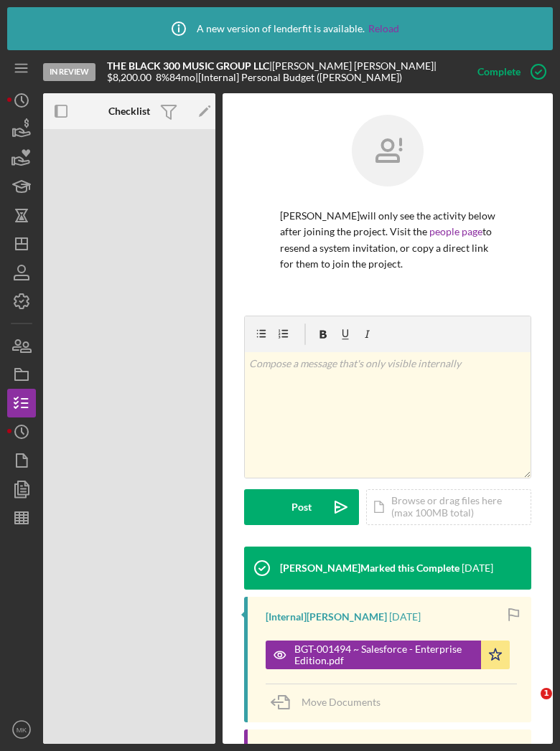  Describe the element at coordinates (162, 77) in the screenshot. I see `div: 8 %` at that location.